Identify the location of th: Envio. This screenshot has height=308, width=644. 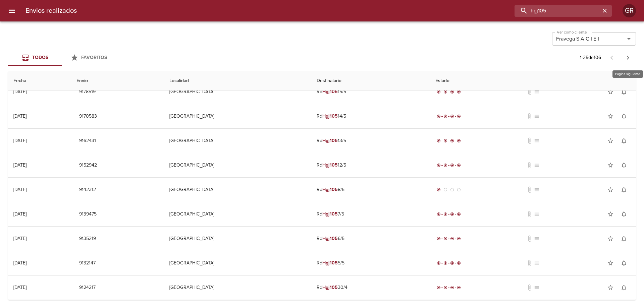
(118, 81).